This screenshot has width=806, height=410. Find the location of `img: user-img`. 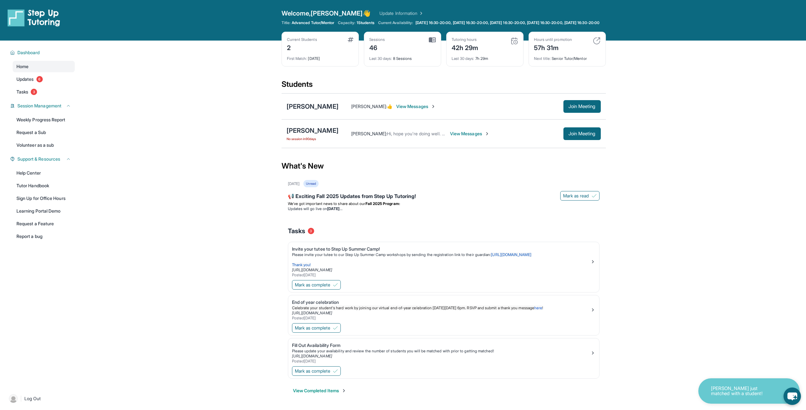

img: user-img is located at coordinates (13, 398).